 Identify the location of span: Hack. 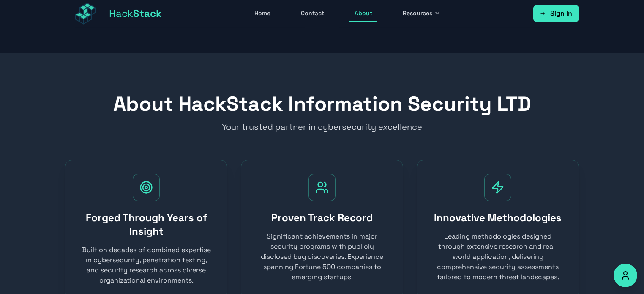
(135, 13).